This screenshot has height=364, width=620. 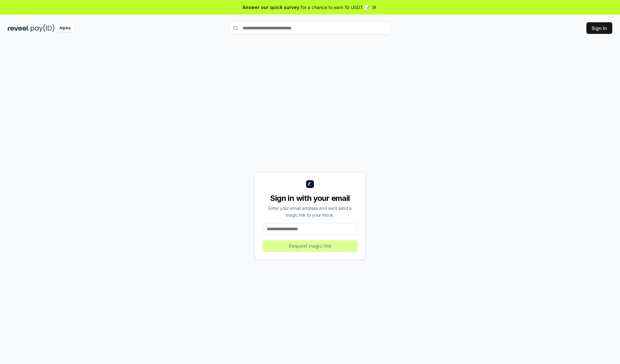 What do you see at coordinates (335, 7) in the screenshot?
I see `span: for a chance to earn 10 USDT 📝` at bounding box center [335, 7].